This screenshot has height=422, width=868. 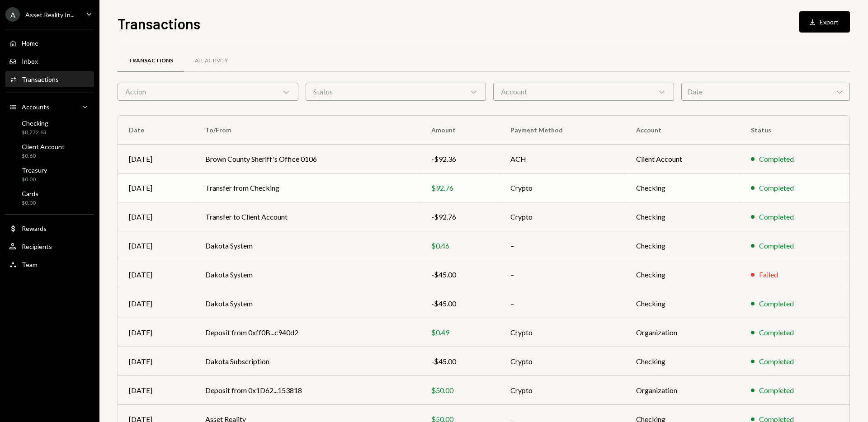 I want to click on a: Client Account$0.60, so click(x=50, y=151).